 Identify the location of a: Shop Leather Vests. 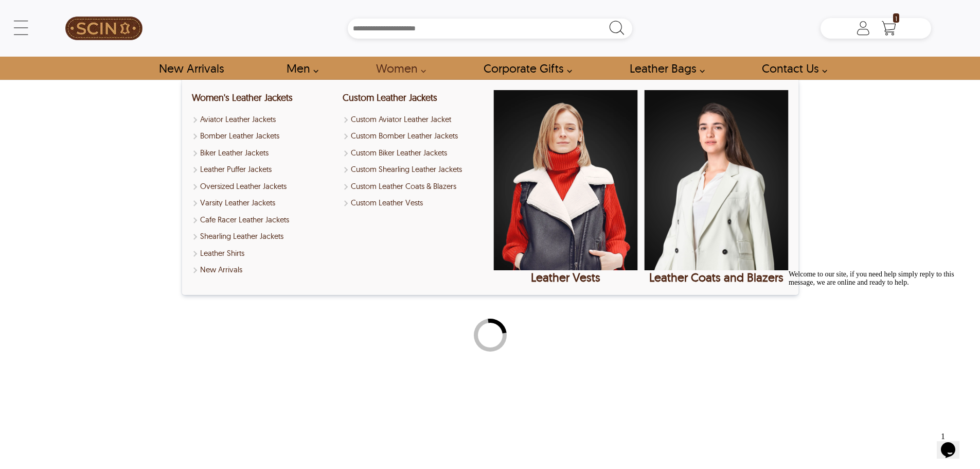
(566, 187).